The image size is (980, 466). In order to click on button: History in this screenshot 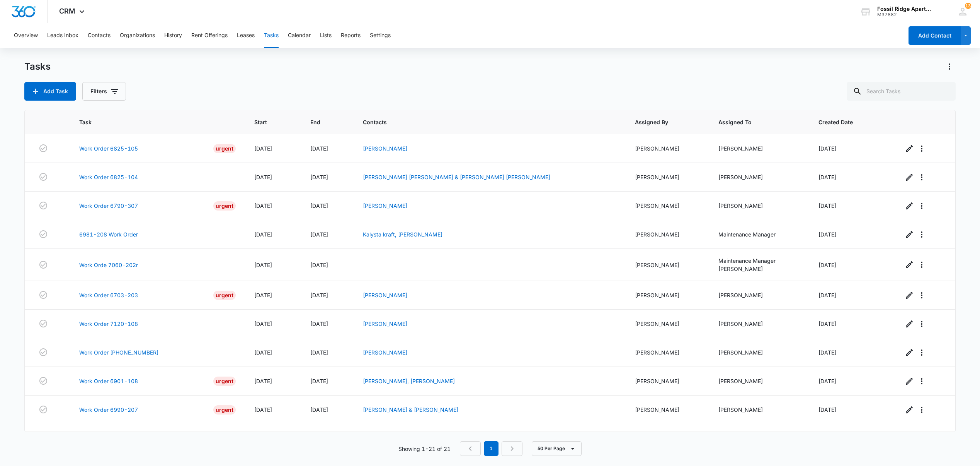, I will do `click(173, 35)`.